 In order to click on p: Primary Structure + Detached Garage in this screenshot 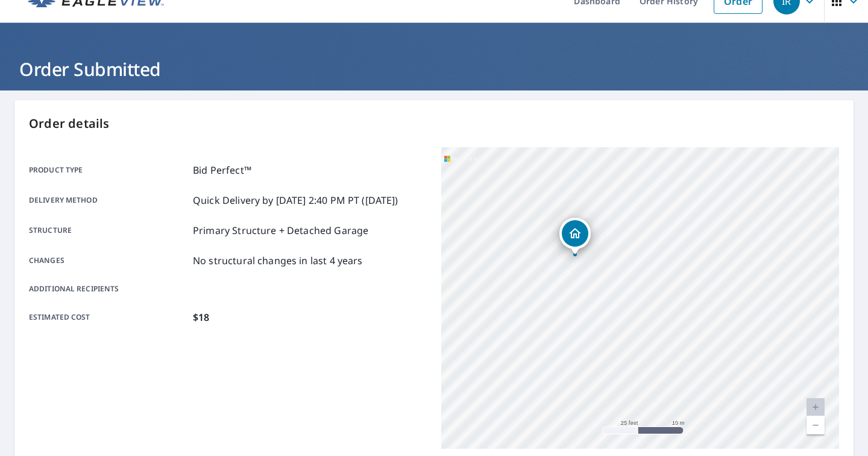, I will do `click(281, 230)`.